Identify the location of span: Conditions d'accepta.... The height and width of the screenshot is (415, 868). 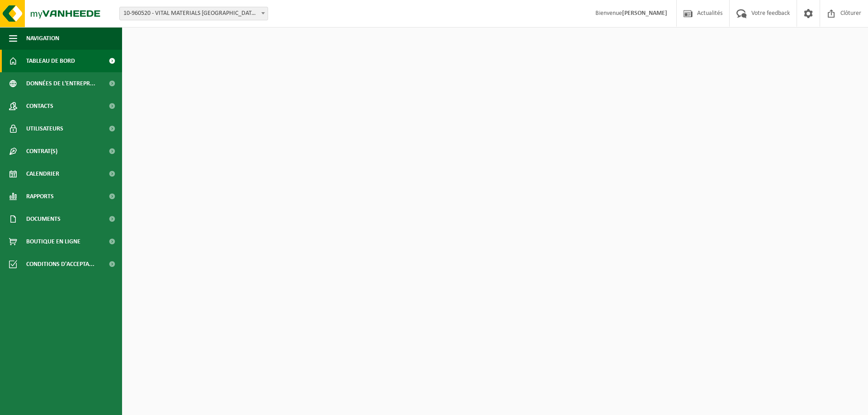
(60, 264).